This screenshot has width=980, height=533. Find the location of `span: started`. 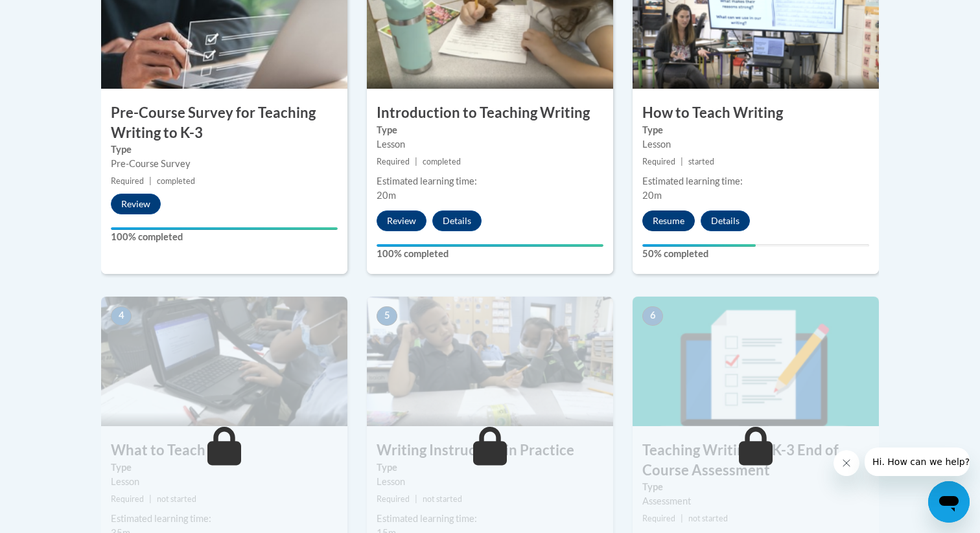

span: started is located at coordinates (701, 161).